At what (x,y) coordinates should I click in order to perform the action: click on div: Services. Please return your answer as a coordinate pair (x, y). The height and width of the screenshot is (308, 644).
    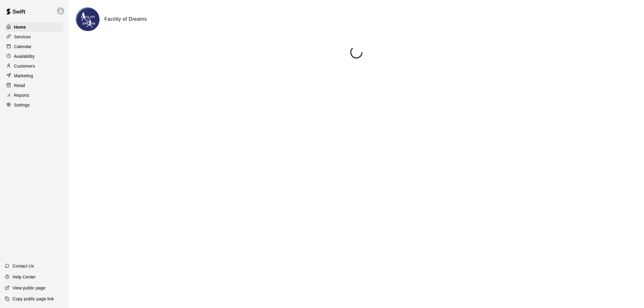
    Looking at the image, I should click on (34, 37).